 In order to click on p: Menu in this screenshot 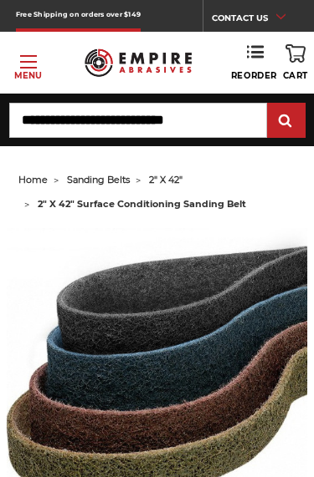, I will do `click(28, 75)`.